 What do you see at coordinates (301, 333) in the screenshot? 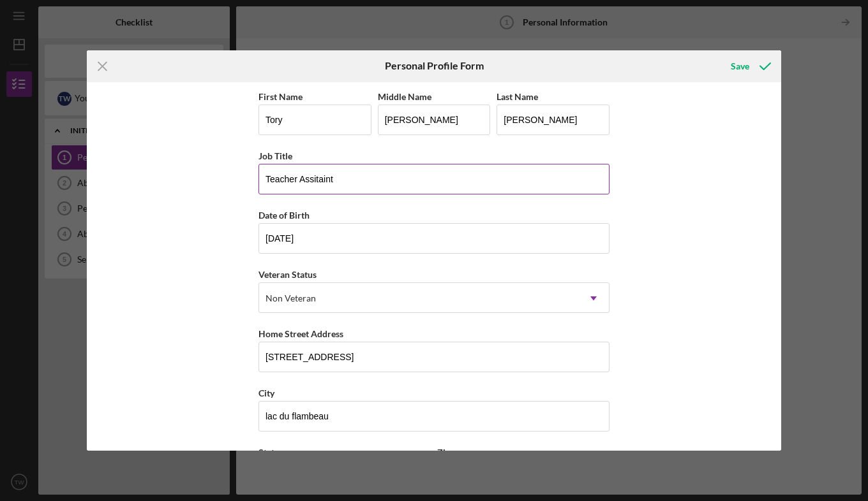
I see `label: Home Street Address` at bounding box center [301, 333].